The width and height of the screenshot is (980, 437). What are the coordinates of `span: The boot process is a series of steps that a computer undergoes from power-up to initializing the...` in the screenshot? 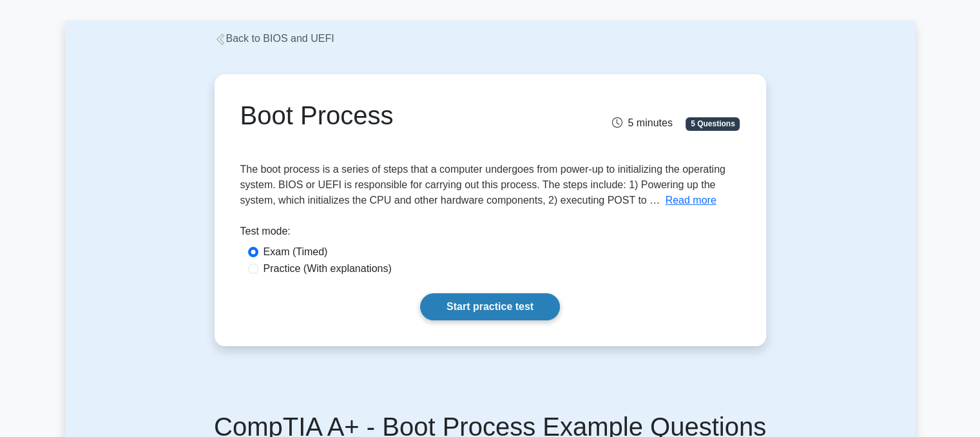 It's located at (482, 184).